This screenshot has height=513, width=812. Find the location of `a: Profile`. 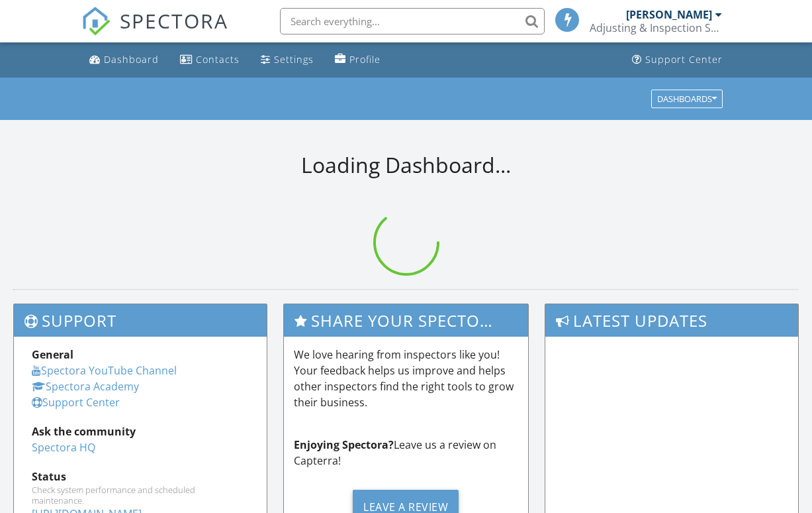

a: Profile is located at coordinates (358, 60).